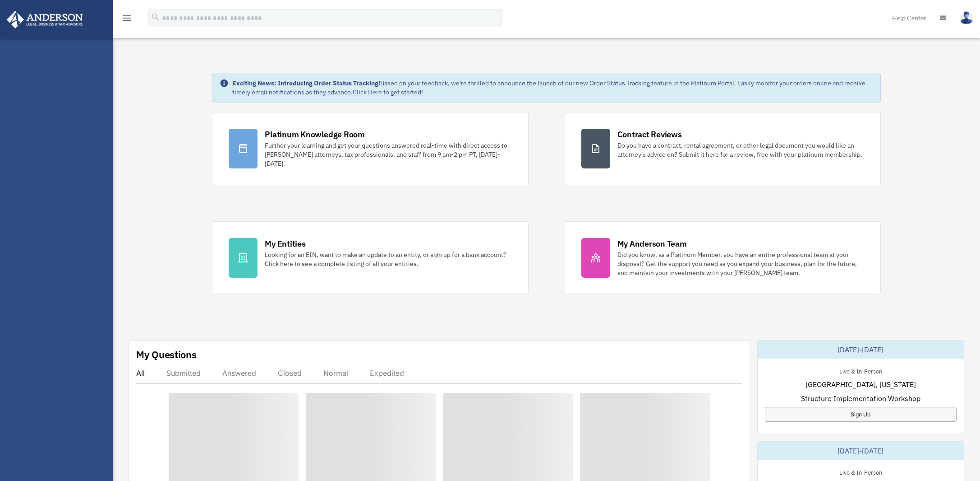 The width and height of the screenshot is (980, 481). Describe the element at coordinates (140, 373) in the screenshot. I see `div: All` at that location.